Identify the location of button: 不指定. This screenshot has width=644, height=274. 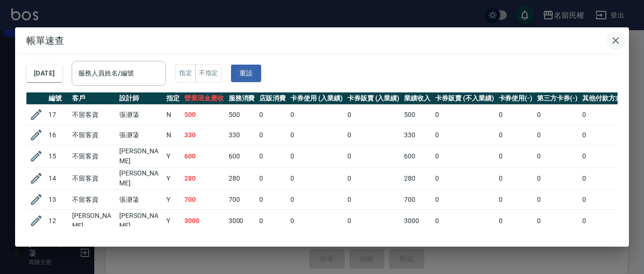
(208, 73).